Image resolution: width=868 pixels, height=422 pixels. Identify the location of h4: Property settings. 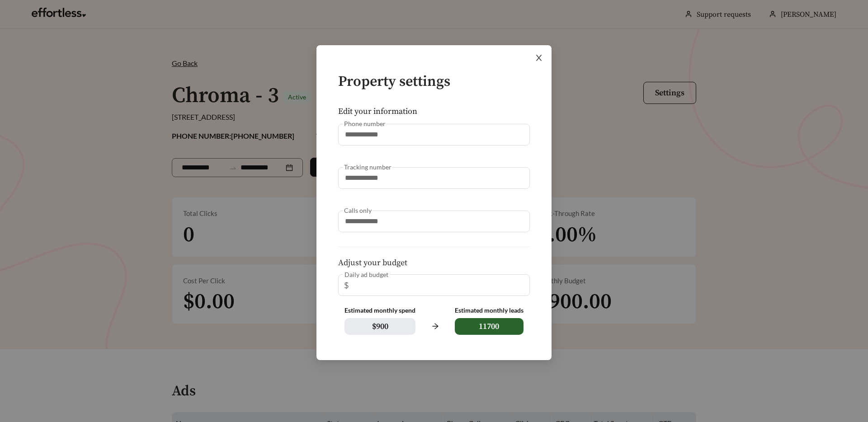
(434, 82).